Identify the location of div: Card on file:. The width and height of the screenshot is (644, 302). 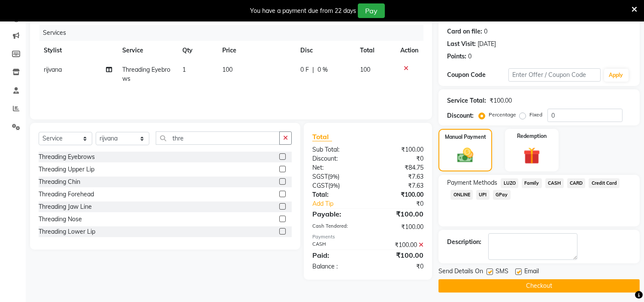
(465, 31).